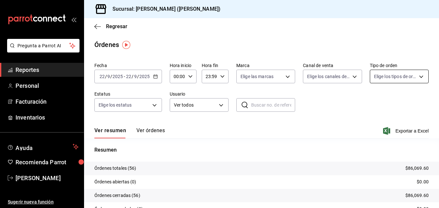 The width and height of the screenshot is (439, 208). What do you see at coordinates (262, 150) in the screenshot?
I see `p: Resumen` at bounding box center [262, 150].